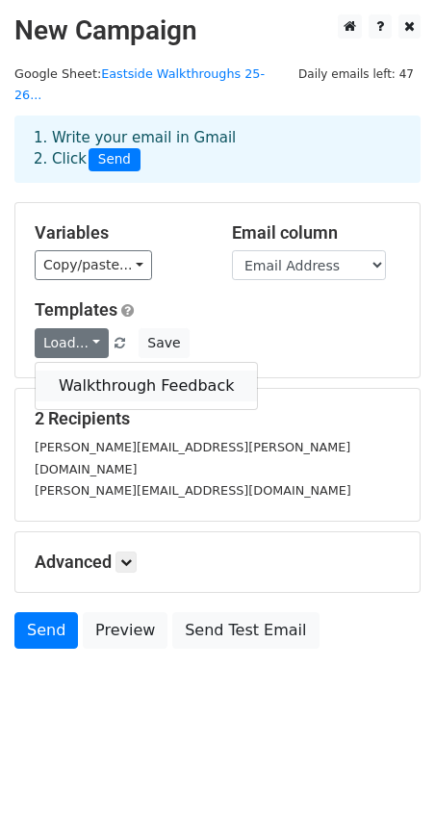  What do you see at coordinates (316, 233) in the screenshot?
I see `h5: Email column` at bounding box center [316, 233].